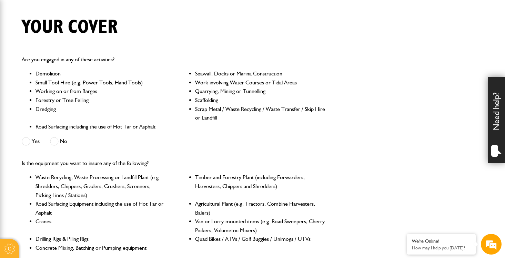  I want to click on li: Scrap Metal / Waste Recycling / Waste Transfer / Skip Hire or Landfill, so click(260, 113).